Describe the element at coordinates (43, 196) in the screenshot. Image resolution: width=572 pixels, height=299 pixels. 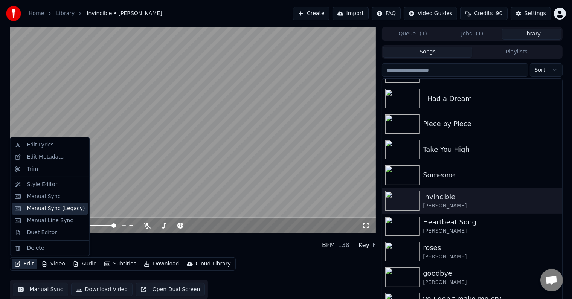
I see `div: Manual Sync` at that location.